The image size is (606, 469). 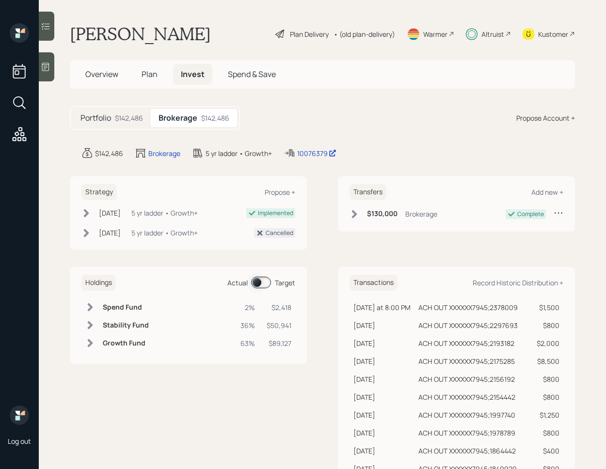 I want to click on h5: Portfolio, so click(x=96, y=118).